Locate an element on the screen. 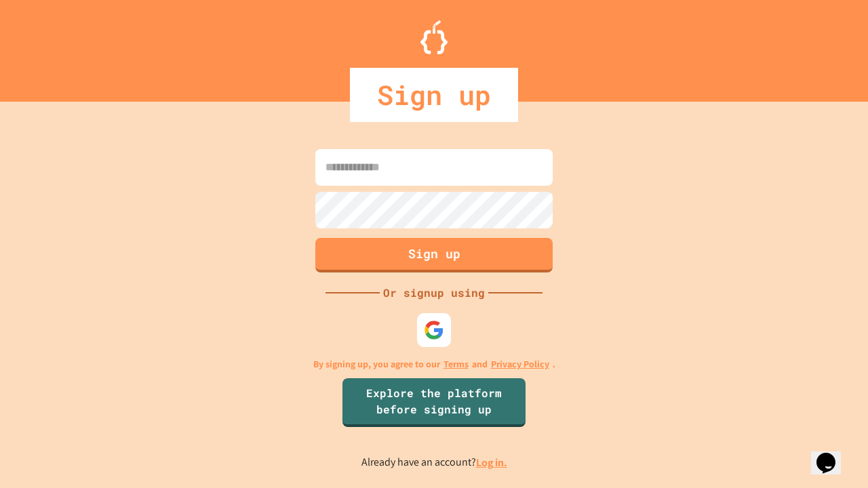 This screenshot has width=868, height=488. button: Sign up is located at coordinates (434, 255).